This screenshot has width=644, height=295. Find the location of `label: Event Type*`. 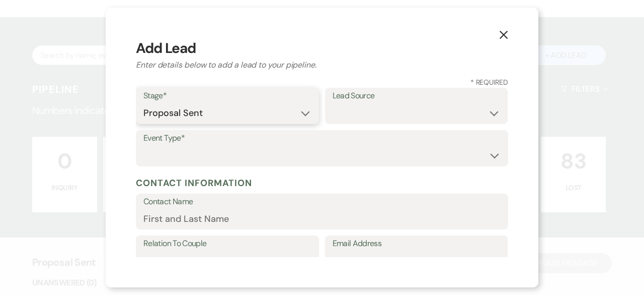

label: Event Type* is located at coordinates (322, 138).